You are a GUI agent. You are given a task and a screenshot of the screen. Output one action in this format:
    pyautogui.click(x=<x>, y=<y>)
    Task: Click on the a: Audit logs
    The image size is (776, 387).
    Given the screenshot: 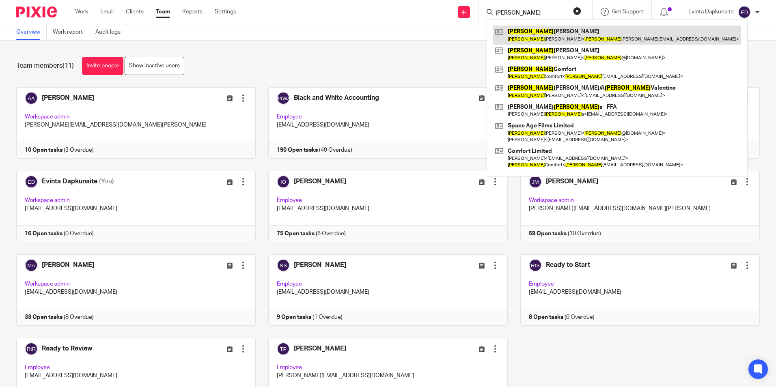 What is the action you would take?
    pyautogui.click(x=111, y=32)
    